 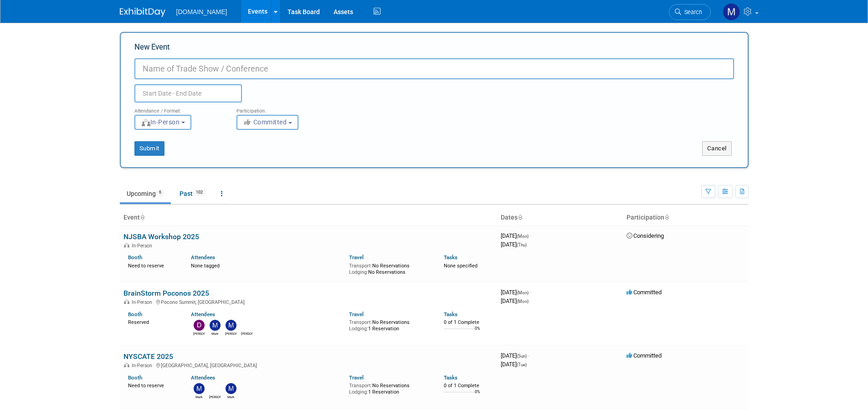 I want to click on a: NJSBA Workshop 2025, so click(x=162, y=236).